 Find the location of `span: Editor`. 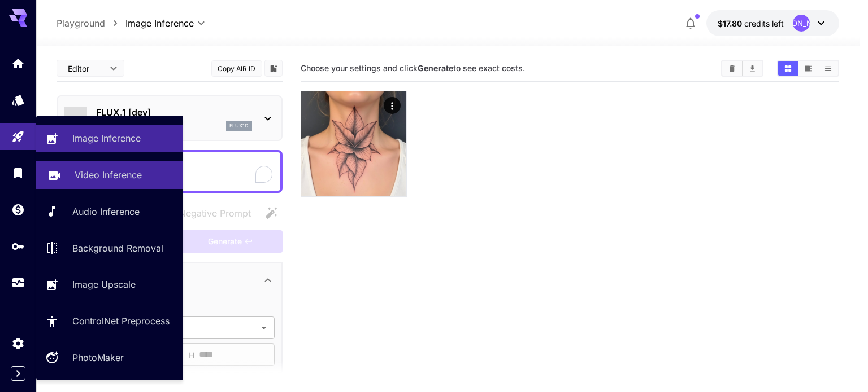

span: Editor is located at coordinates (86, 69).